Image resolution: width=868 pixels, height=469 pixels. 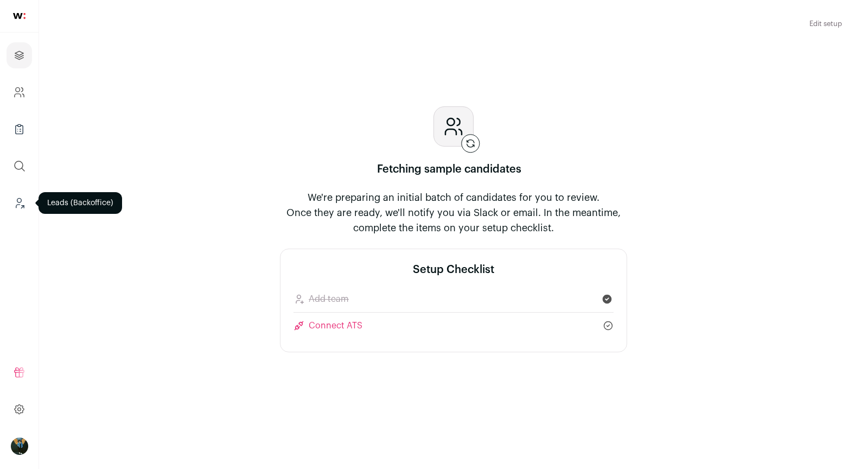 What do you see at coordinates (825, 23) in the screenshot?
I see `a: Edit setup` at bounding box center [825, 23].